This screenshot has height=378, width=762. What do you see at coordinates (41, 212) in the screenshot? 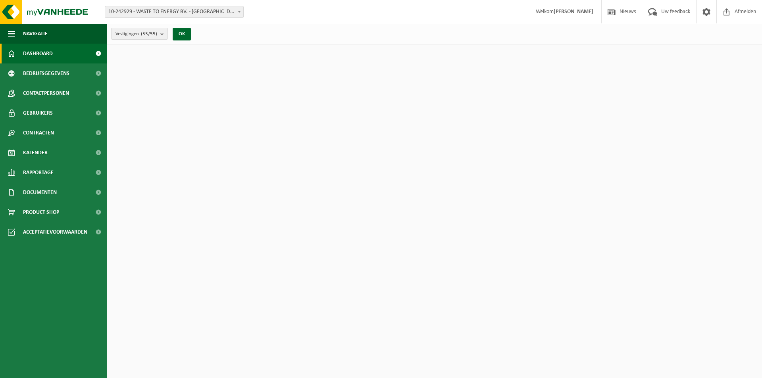
I see `span: Product Shop` at bounding box center [41, 212].